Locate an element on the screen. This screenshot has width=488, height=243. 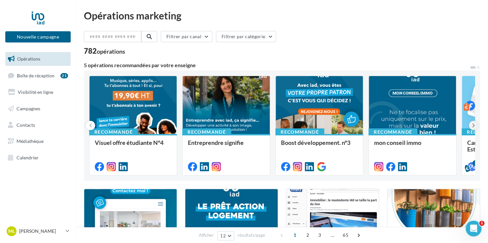
a: Contacts is located at coordinates (38, 125).